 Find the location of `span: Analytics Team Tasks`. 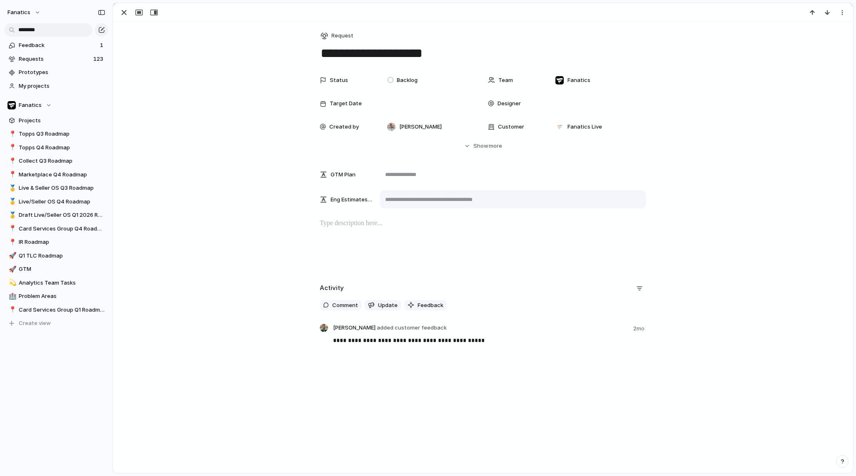

span: Analytics Team Tasks is located at coordinates (62, 283).